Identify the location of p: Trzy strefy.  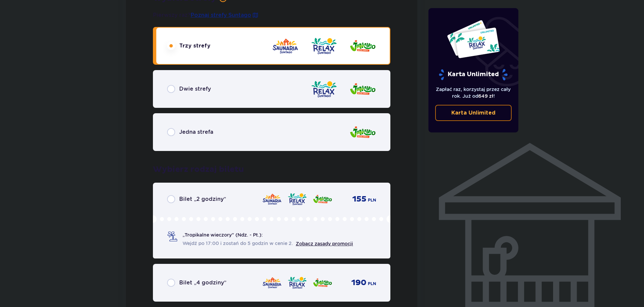
(195, 46).